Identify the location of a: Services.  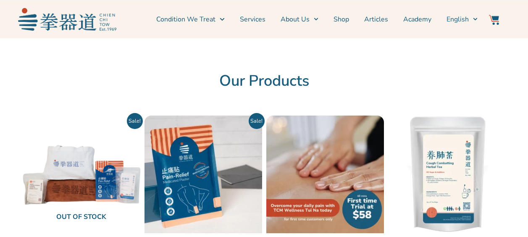
(252, 19).